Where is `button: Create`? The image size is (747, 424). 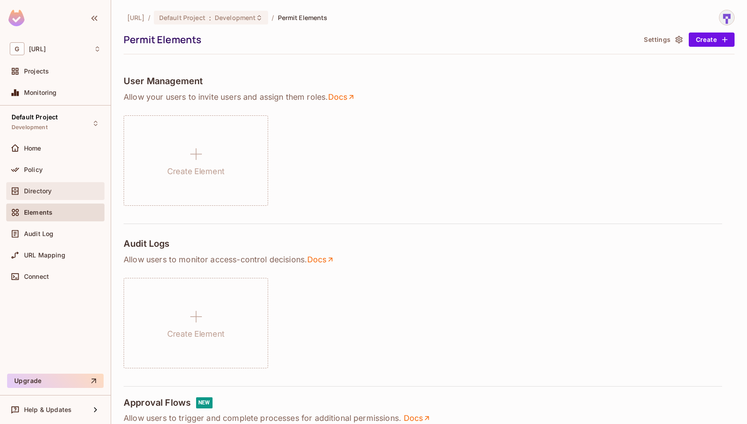
button: Create is located at coordinates (712, 40).